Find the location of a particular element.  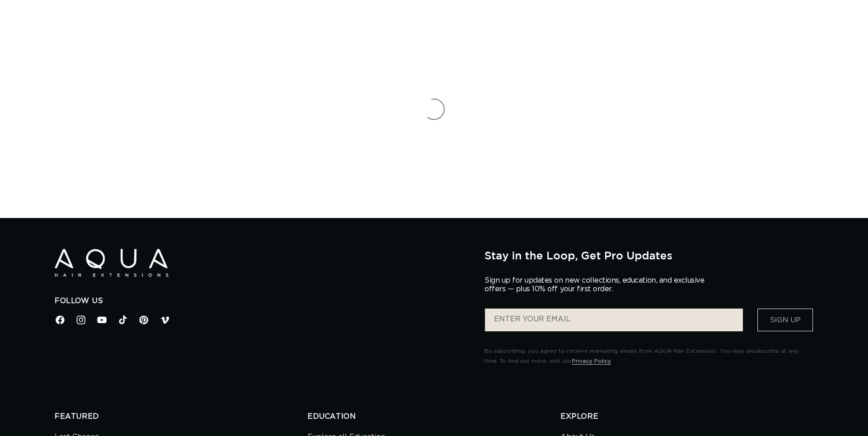

img: Aqua Hair Extensions is located at coordinates (111, 263).